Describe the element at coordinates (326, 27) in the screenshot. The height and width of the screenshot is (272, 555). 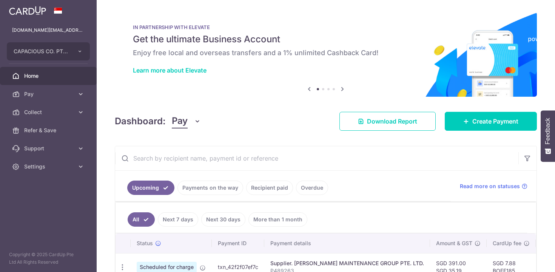
I see `p: IN PARTNERSHIP WITH ELEVATE` at that location.